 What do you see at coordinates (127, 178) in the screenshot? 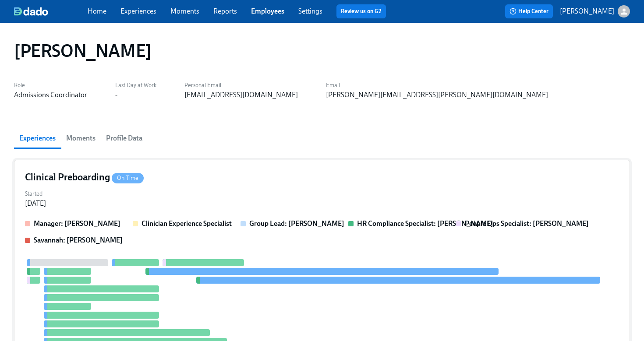
I see `span: On Time` at bounding box center [127, 178].